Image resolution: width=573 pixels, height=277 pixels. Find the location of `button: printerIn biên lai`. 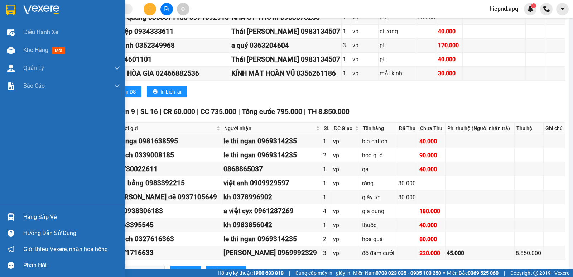

button: printerIn biên lai is located at coordinates (226, 271).